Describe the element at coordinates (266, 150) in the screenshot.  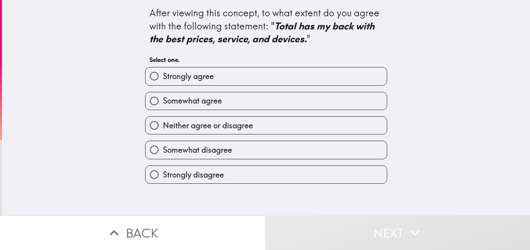
I see `button: Somewhat disagree` at that location.